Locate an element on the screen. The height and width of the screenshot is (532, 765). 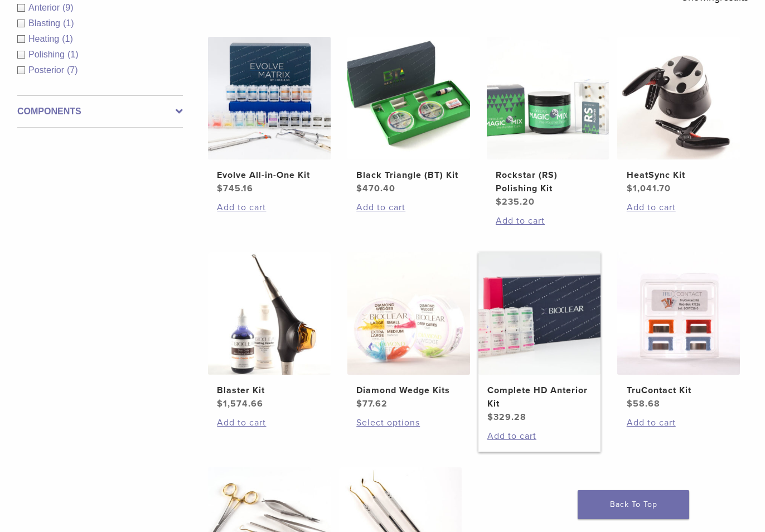
a: Select options for “Diamond Wedge Kits” is located at coordinates (408, 422).